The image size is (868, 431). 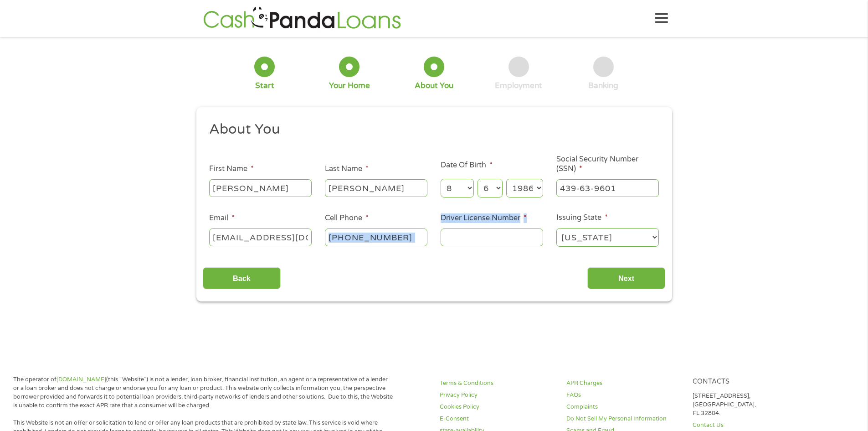 I want to click on input: 078-05-1120, so click(x=608, y=188).